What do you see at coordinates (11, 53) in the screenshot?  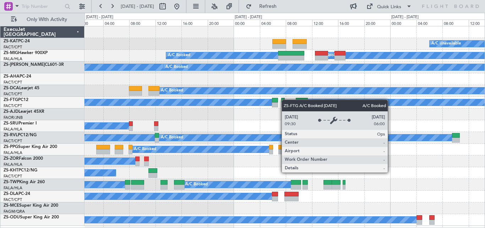 I see `span: ZS-MIG` at bounding box center [11, 53].